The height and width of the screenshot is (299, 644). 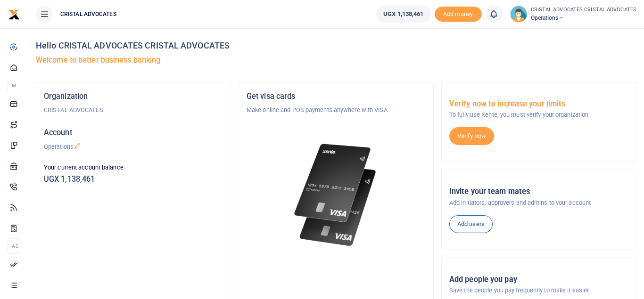 What do you see at coordinates (336, 46) in the screenshot?
I see `h4: Hello CRISTAL ADVOCATES CRISTAL ADVOCATES` at bounding box center [336, 46].